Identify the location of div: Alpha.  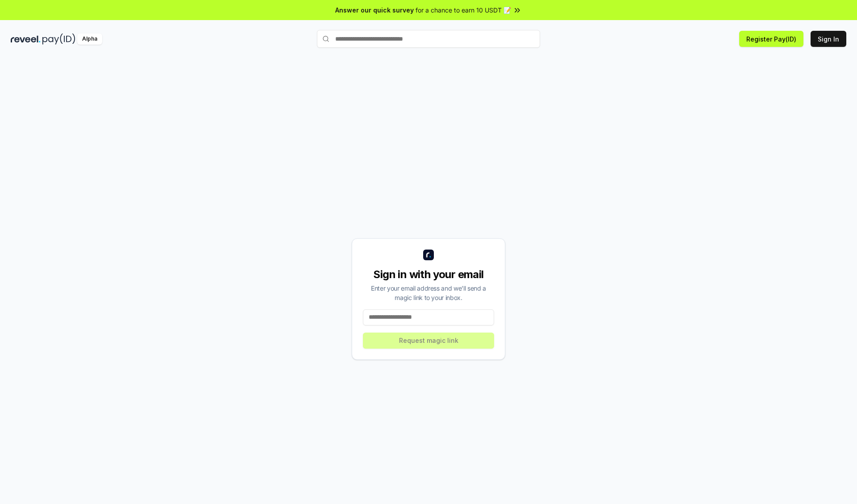
(90, 39).